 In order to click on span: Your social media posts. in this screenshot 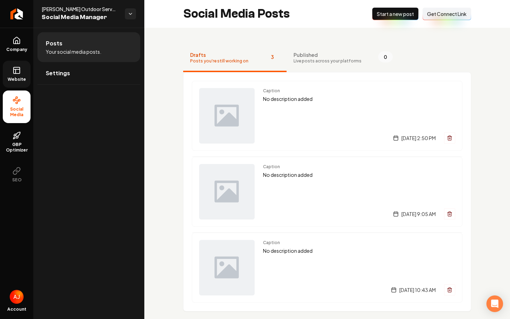, I will do `click(74, 52)`.